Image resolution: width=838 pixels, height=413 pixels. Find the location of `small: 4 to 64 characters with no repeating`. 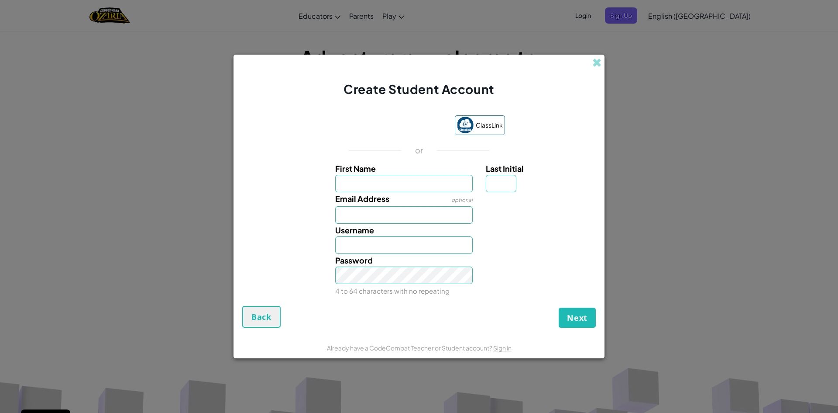

small: 4 to 64 characters with no repeating is located at coordinates (393, 290).